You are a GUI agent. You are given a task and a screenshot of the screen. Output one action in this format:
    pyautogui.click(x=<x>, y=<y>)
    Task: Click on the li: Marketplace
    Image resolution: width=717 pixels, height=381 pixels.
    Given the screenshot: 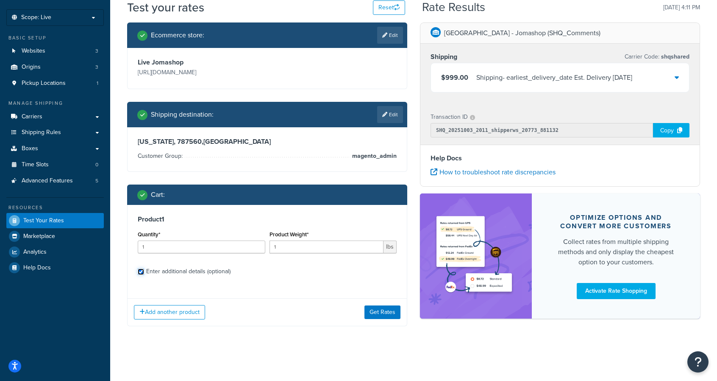 What is the action you would take?
    pyautogui.click(x=55, y=236)
    